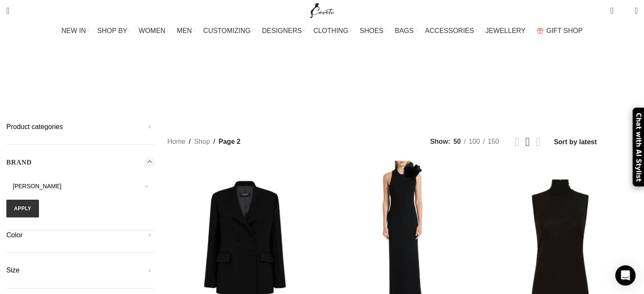 The height and width of the screenshot is (294, 644). Describe the element at coordinates (80, 235) in the screenshot. I see `h5: Color` at that location.